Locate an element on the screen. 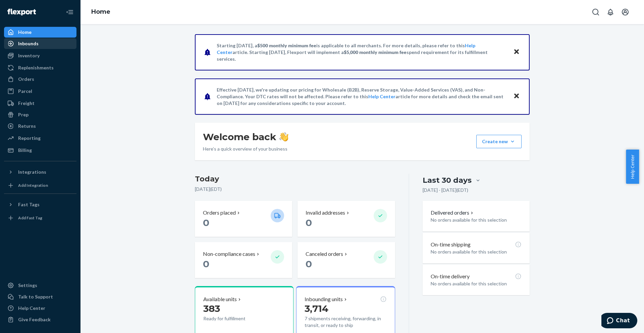 This screenshot has height=333, width=644. div: Settings is located at coordinates (28, 285).